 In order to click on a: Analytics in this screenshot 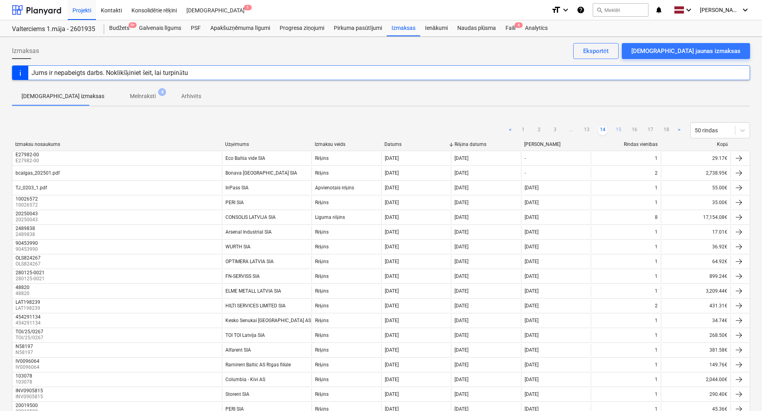, I will do `click(536, 28)`.